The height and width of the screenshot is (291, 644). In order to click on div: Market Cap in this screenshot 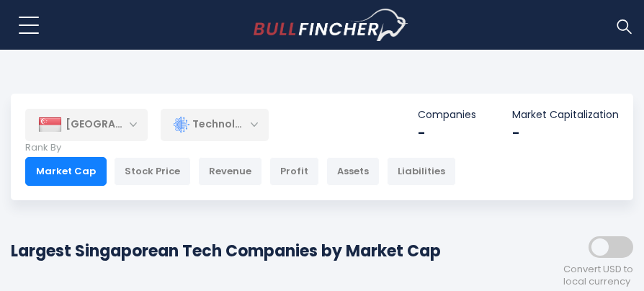, I will do `click(65, 171)`.